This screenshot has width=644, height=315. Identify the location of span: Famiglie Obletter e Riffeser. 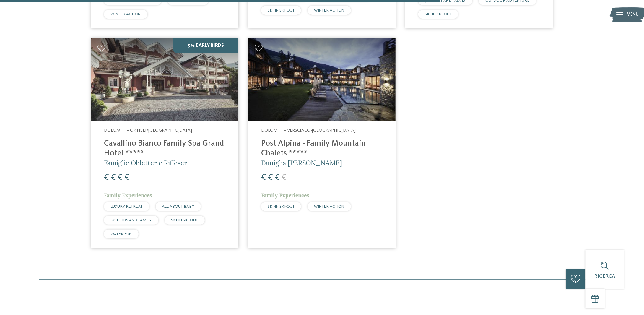
(145, 163).